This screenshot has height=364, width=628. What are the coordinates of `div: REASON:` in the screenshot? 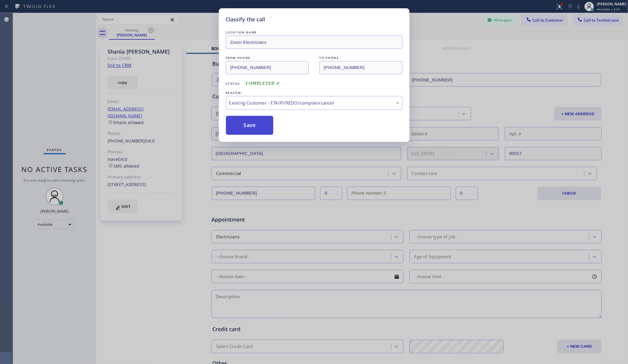 It's located at (315, 93).